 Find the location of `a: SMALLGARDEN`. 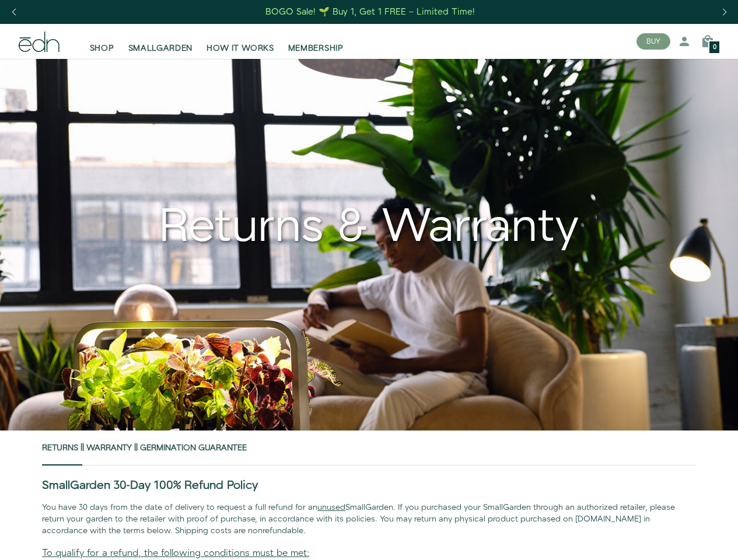

a: SMALLGARDEN is located at coordinates (161, 42).